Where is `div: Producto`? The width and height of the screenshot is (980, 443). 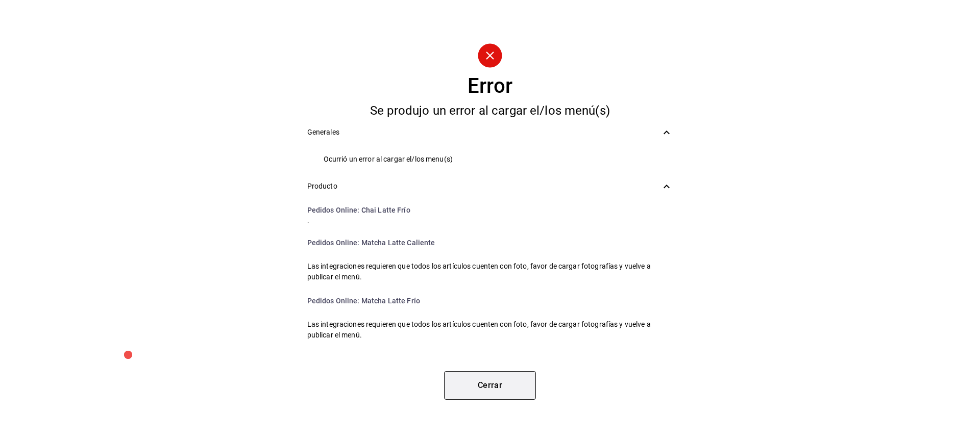 div: Producto is located at coordinates (490, 186).